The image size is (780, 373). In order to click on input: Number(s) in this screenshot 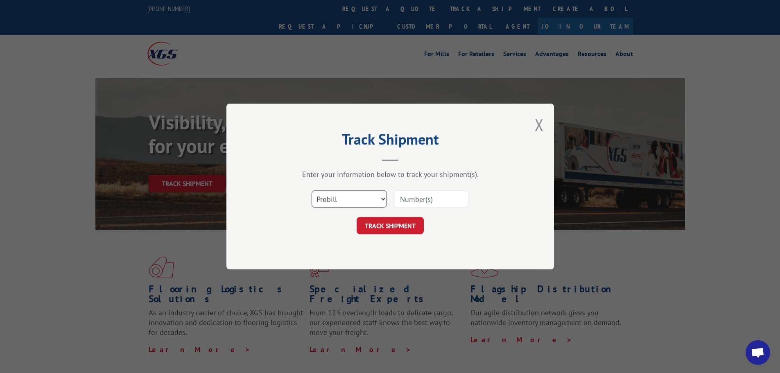, I will do `click(431, 199)`.